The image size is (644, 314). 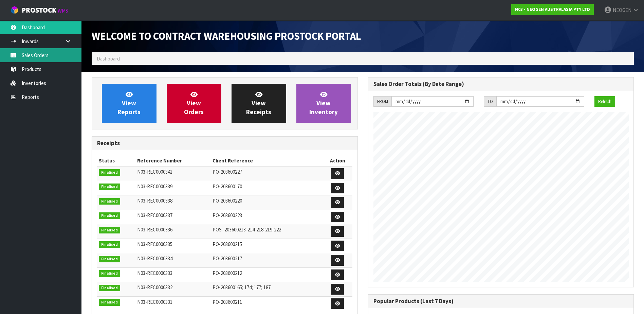 I want to click on span: Dashboard, so click(x=108, y=58).